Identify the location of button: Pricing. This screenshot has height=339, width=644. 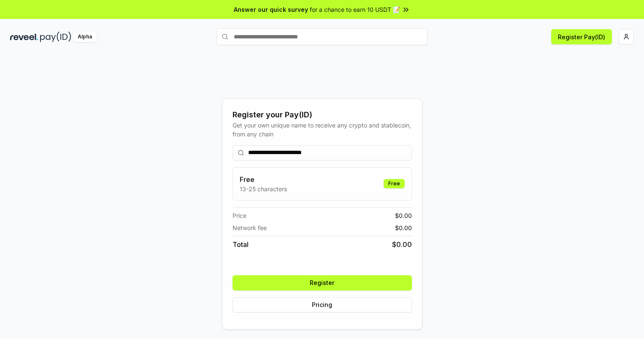
(322, 305).